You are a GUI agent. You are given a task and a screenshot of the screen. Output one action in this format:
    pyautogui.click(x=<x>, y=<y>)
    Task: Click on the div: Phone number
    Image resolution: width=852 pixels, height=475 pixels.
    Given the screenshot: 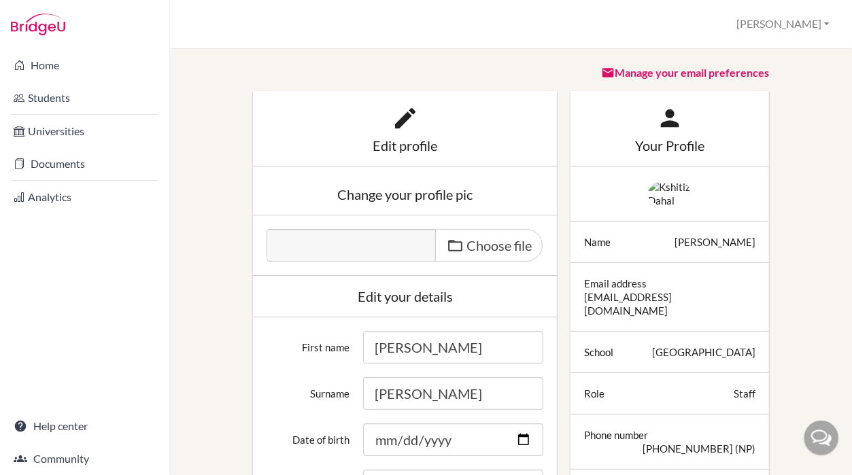 What is the action you would take?
    pyautogui.click(x=616, y=435)
    